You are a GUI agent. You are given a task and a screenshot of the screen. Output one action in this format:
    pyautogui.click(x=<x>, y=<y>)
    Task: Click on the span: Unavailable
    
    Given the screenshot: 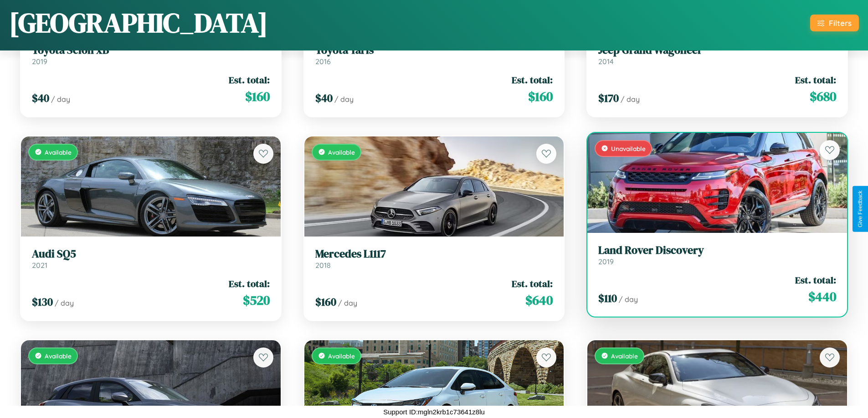 What is the action you would take?
    pyautogui.click(x=628, y=149)
    